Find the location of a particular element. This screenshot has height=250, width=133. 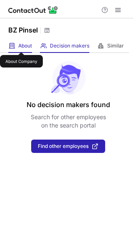

p: Search for other employees on the search portal is located at coordinates (68, 121).